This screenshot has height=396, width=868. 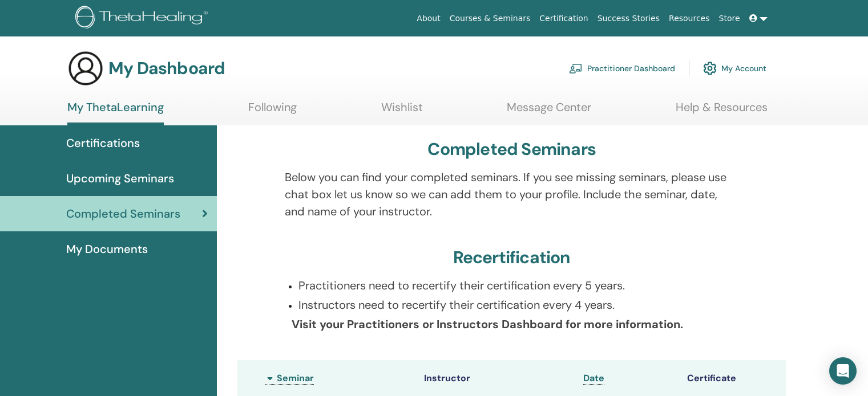 I want to click on a: My ThetaLearning, so click(x=115, y=113).